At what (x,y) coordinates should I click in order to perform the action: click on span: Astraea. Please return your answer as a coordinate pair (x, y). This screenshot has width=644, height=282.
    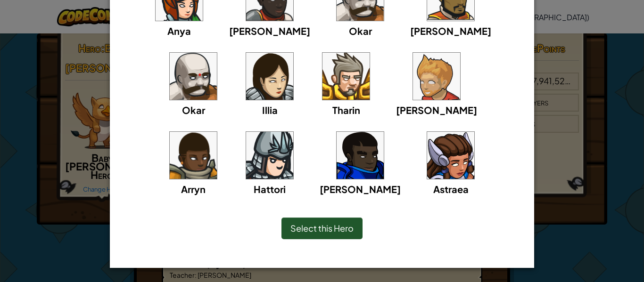
    Looking at the image, I should click on (450, 189).